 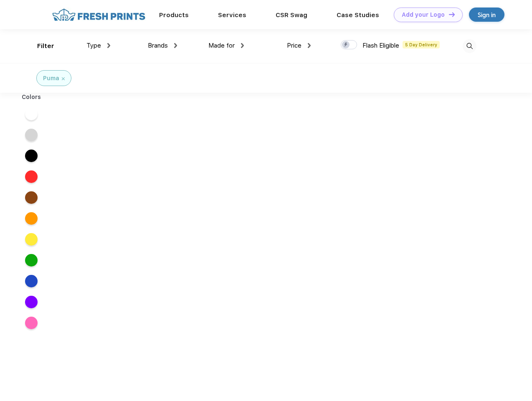 I want to click on span: Flash Eligible, so click(x=381, y=46).